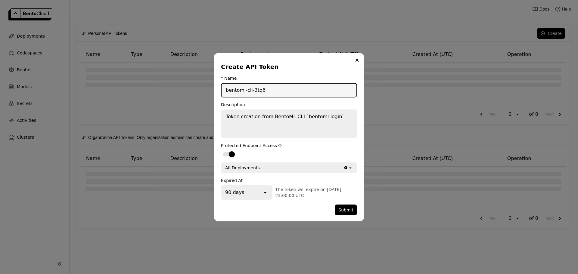 Image resolution: width=578 pixels, height=274 pixels. What do you see at coordinates (357, 60) in the screenshot?
I see `button: Close` at bounding box center [357, 60].